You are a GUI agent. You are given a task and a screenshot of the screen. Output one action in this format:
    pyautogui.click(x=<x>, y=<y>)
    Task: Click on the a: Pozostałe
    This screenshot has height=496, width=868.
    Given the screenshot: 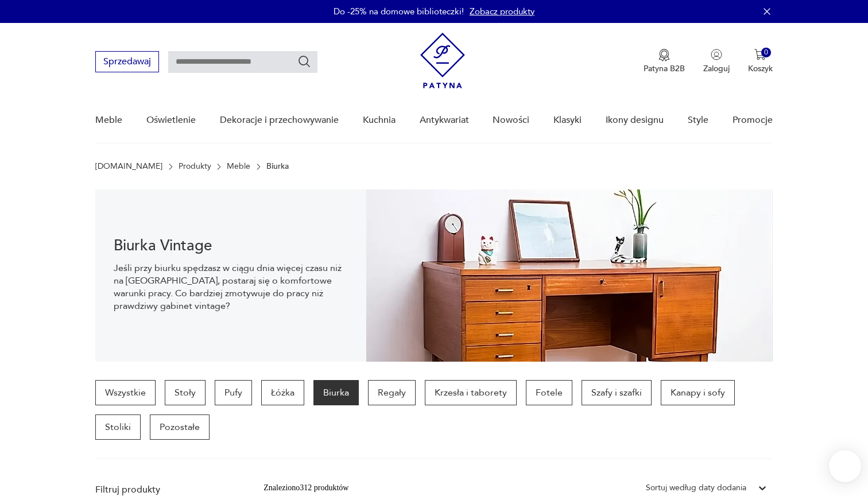 What is the action you would take?
    pyautogui.click(x=179, y=427)
    